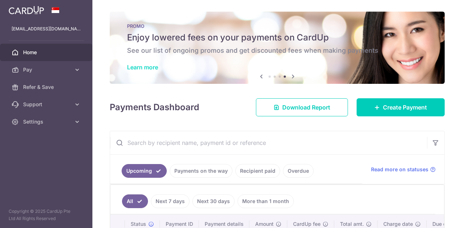  I want to click on p: PROMO, so click(277, 26).